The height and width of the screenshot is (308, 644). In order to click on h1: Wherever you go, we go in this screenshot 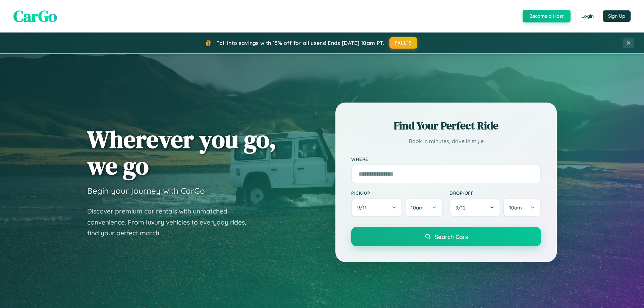, I will do `click(182, 152)`.